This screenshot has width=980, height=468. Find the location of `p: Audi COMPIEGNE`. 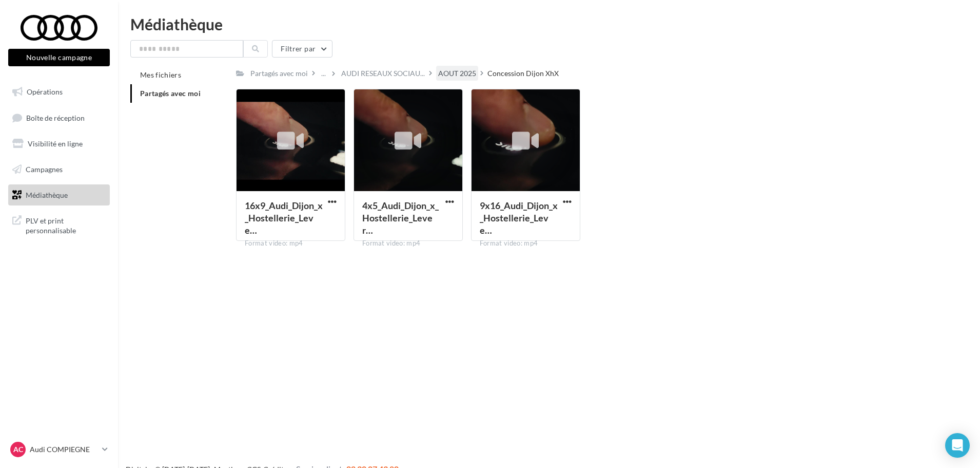

p: Audi COMPIEGNE is located at coordinates (64, 449).